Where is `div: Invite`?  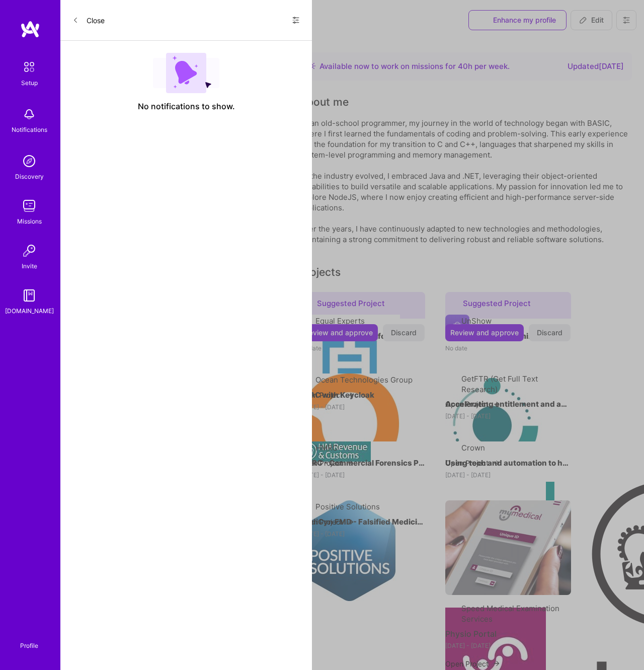 div: Invite is located at coordinates (29, 266).